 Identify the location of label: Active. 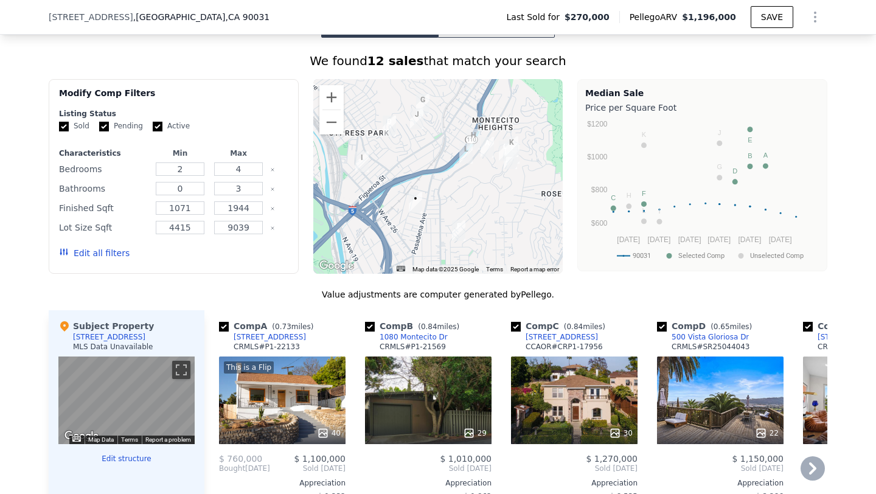
(171, 126).